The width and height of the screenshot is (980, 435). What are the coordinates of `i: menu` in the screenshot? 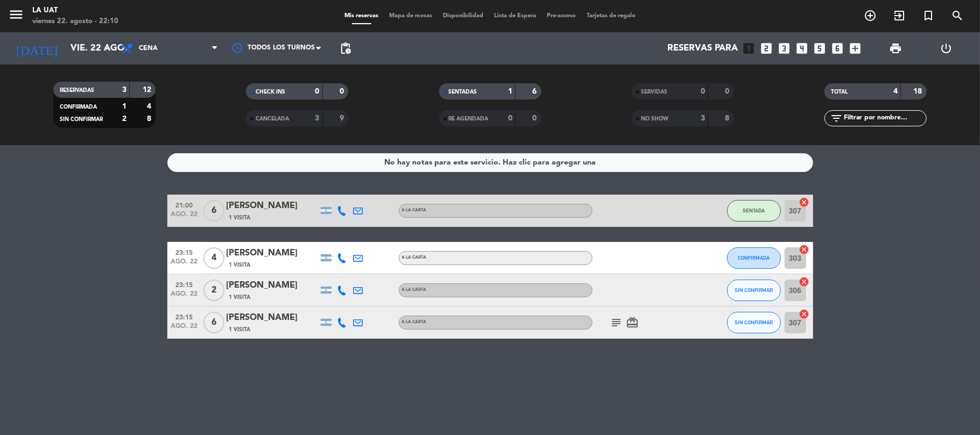 It's located at (16, 14).